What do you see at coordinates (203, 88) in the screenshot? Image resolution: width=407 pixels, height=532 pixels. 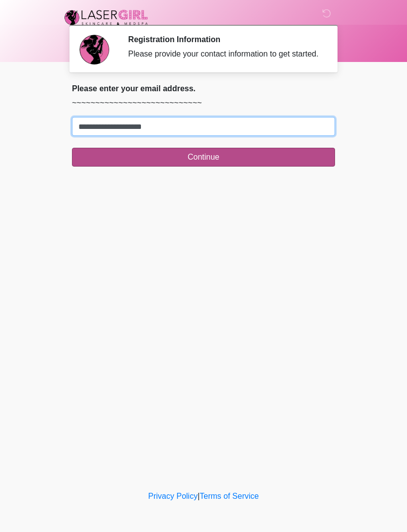 I see `h2: Please enter your email address.` at bounding box center [203, 88].